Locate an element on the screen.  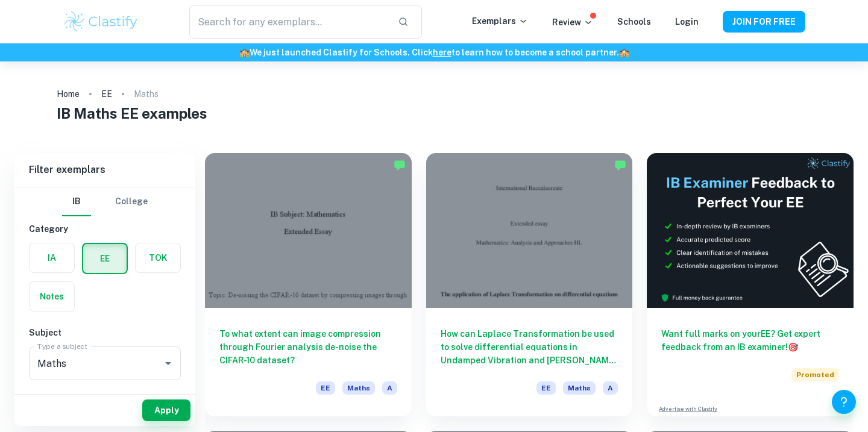
button: JOIN FOR FREE is located at coordinates (764, 22).